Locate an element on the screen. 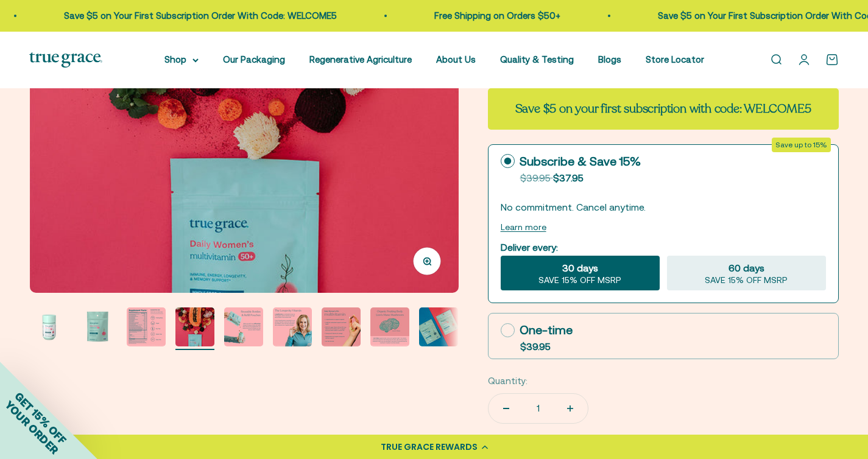 This screenshot has height=459, width=868. img: Fruiting Body Vegan Soy Free Gluten Free Dairy Free is located at coordinates (146, 327).